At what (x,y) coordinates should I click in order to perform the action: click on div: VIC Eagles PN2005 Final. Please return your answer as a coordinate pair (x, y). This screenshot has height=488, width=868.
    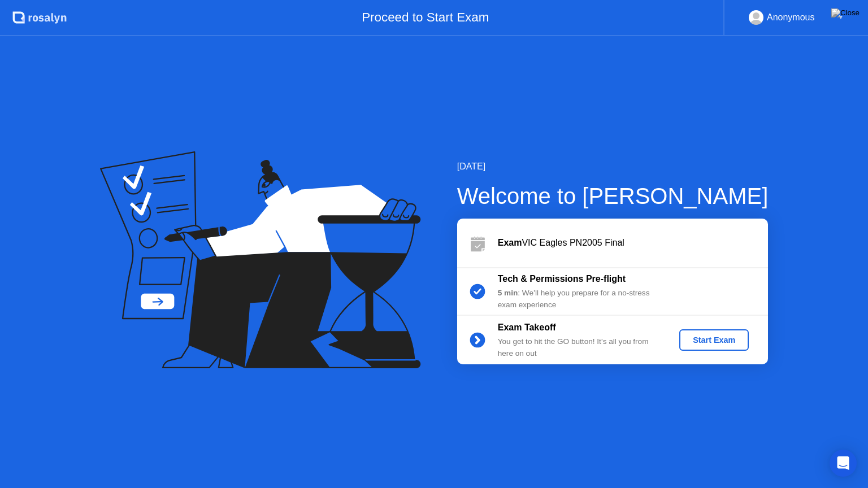
    Looking at the image, I should click on (633, 243).